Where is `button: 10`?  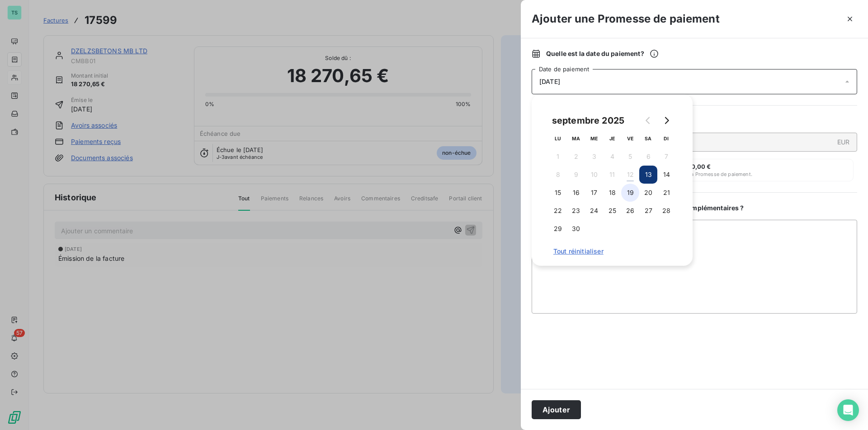
button: 10 is located at coordinates (594, 174).